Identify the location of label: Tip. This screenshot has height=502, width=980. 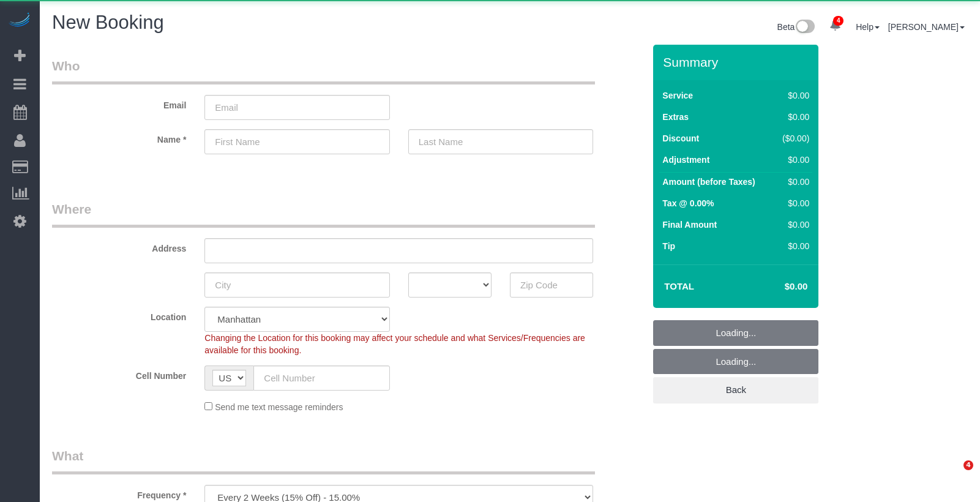
(669, 246).